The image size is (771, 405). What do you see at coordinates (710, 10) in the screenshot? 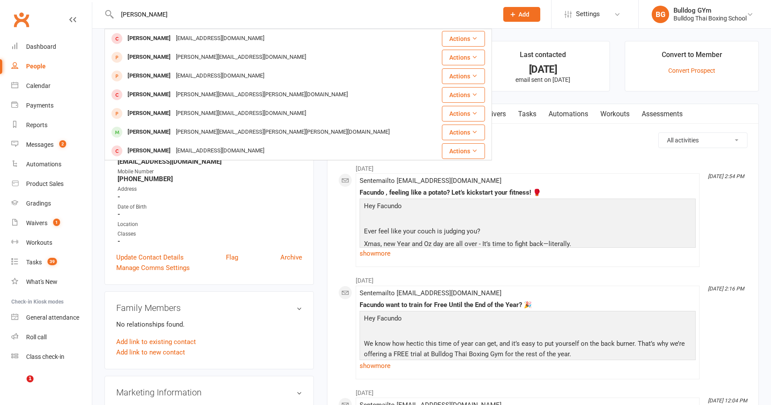
I see `div: Bulldog GYm` at bounding box center [710, 10].